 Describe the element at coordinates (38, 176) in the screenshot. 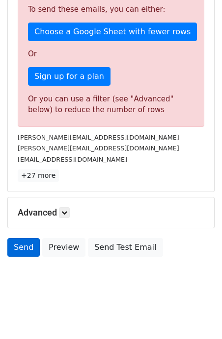

I see `a: +27 more` at that location.